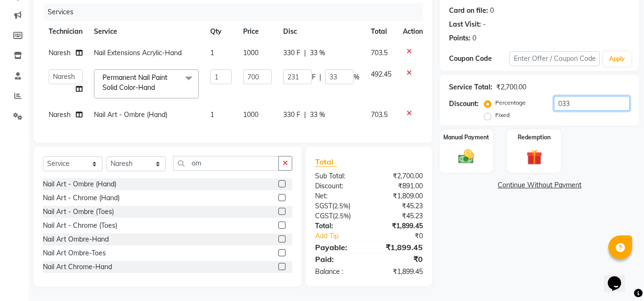  I want to click on th: Price, so click(257, 31).